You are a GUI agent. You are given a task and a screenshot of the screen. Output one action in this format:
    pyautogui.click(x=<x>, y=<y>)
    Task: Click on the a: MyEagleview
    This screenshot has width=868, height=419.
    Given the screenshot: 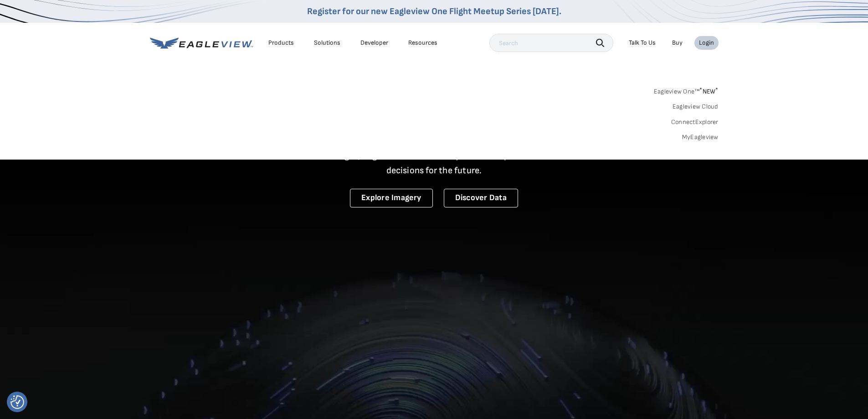 What is the action you would take?
    pyautogui.click(x=700, y=138)
    